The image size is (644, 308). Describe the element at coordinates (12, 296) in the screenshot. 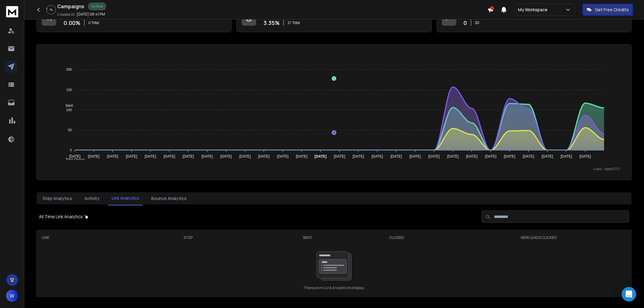

I see `button: W` at that location.